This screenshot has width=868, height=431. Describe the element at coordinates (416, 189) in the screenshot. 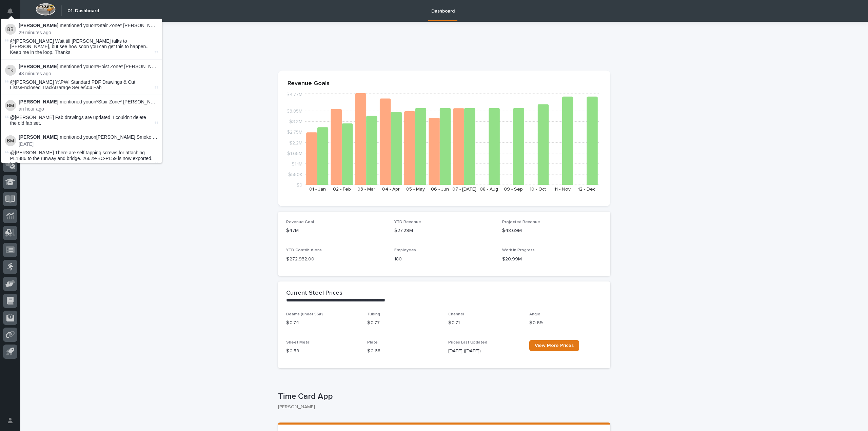

I see `text: 05 - May` at that location.